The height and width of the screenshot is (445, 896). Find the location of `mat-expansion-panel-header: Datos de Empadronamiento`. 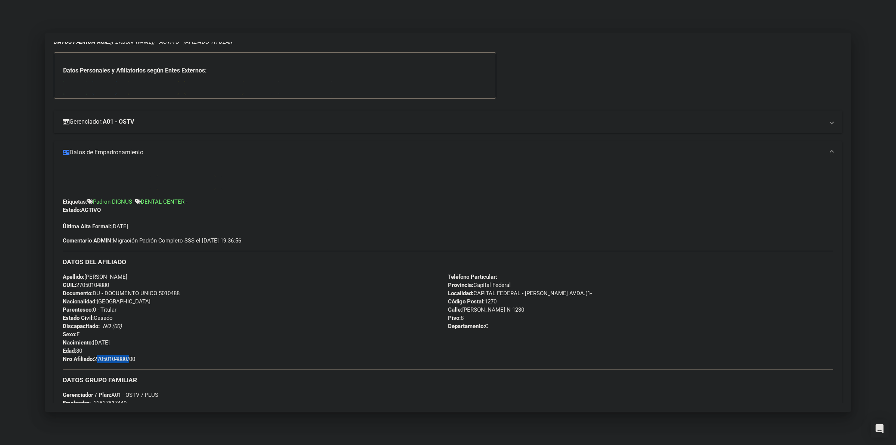

mat-expansion-panel-header: Datos de Empadronamiento is located at coordinates (448, 152).